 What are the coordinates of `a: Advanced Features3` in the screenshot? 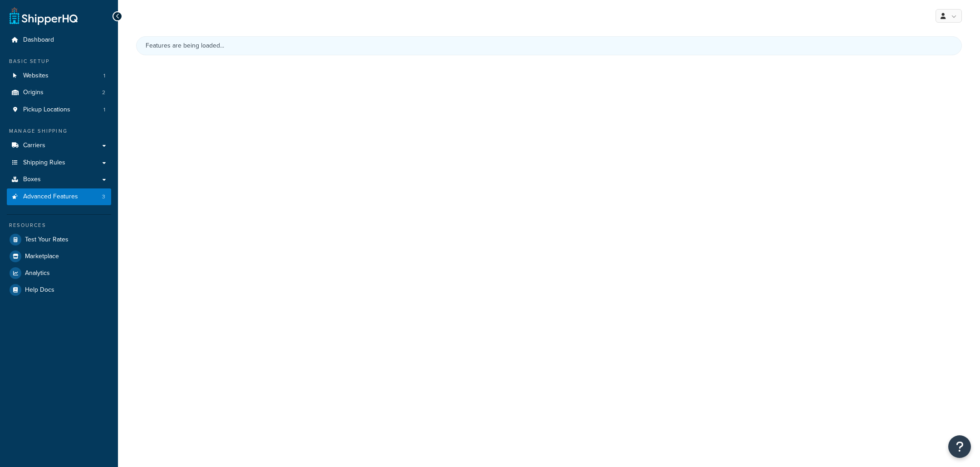 It's located at (59, 197).